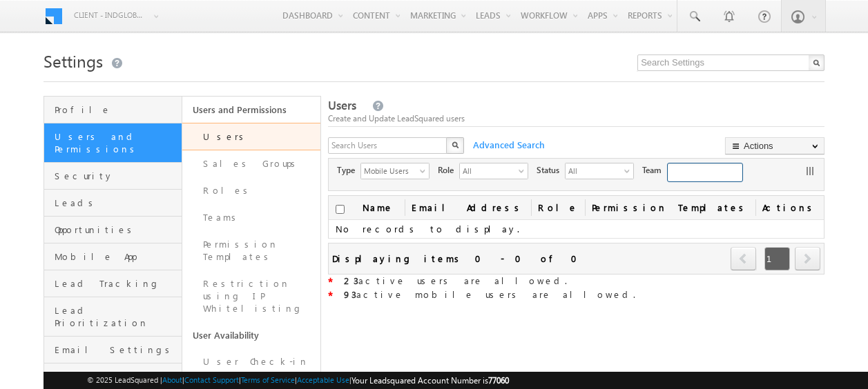 The image size is (868, 389). What do you see at coordinates (116, 203) in the screenshot?
I see `span: Leads` at bounding box center [116, 203].